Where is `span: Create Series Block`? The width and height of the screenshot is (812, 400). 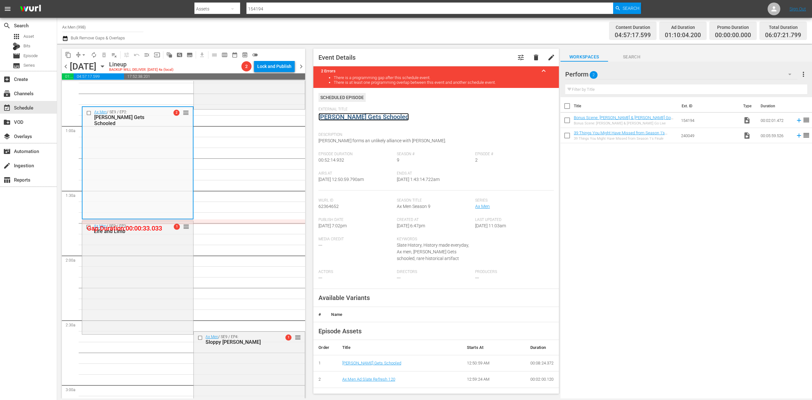
span: Create Series Block is located at coordinates (190, 55).